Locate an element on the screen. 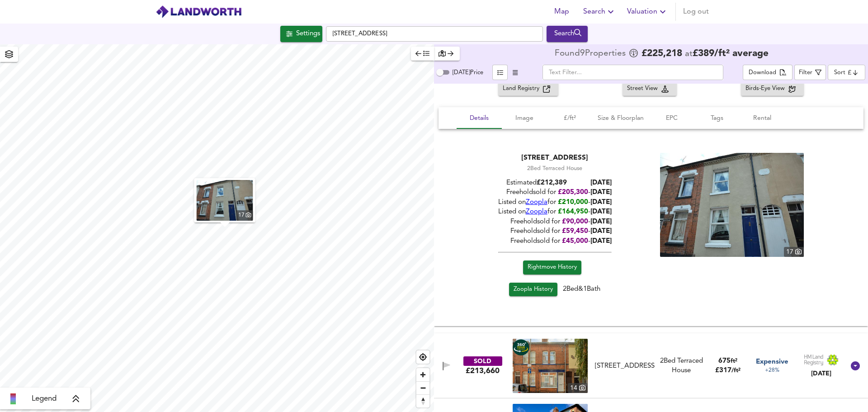 The image size is (868, 412). span: Log out is located at coordinates (696, 12).